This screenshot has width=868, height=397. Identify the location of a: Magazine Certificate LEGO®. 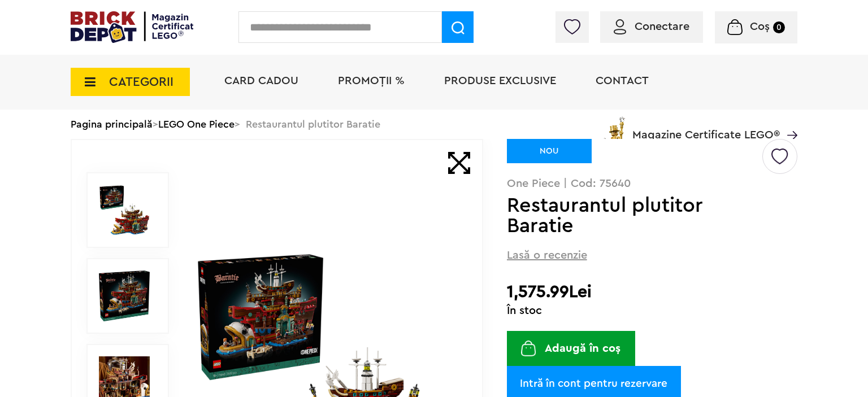
(788, 120).